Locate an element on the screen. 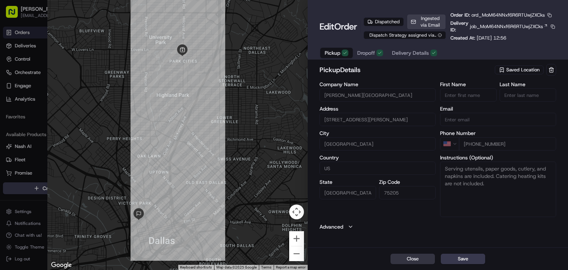 Image resolution: width=568 pixels, height=270 pixels. input: Enter company name is located at coordinates (377, 95).